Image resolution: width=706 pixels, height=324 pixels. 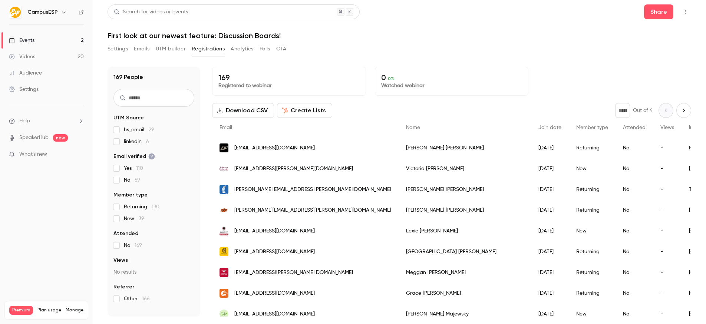 What do you see at coordinates (643, 111) in the screenshot?
I see `p: Out of 4` at bounding box center [643, 111].